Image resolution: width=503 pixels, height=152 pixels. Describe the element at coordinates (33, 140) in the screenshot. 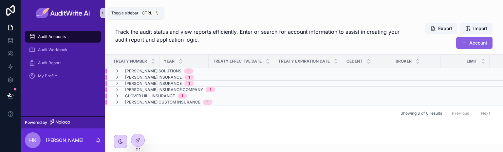

I see `span: HK` at that location.